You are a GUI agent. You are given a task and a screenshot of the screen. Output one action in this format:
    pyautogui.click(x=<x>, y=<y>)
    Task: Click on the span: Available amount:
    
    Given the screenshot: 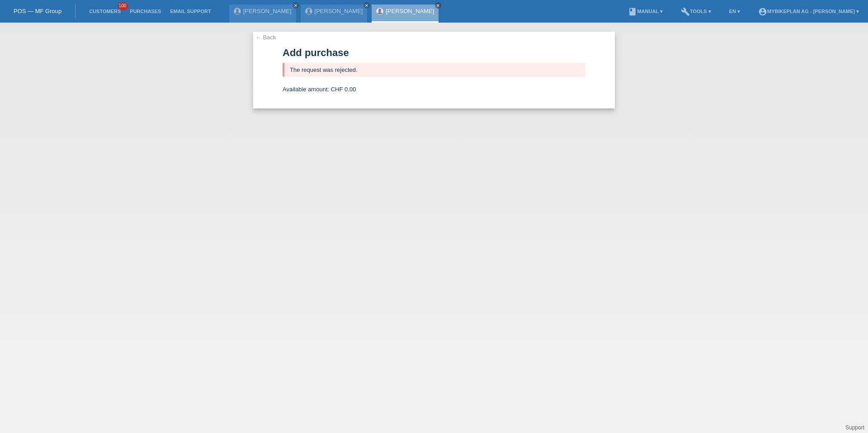 What is the action you would take?
    pyautogui.click(x=306, y=89)
    